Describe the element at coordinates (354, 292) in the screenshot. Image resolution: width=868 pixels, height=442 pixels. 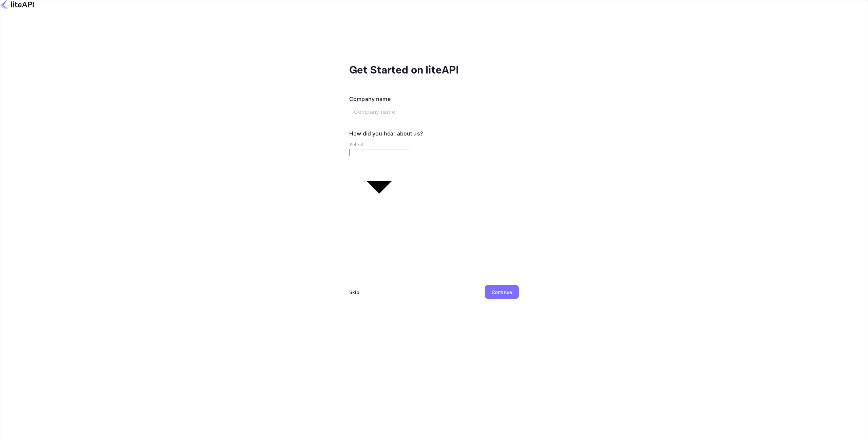
I see `div: Skip` at that location.